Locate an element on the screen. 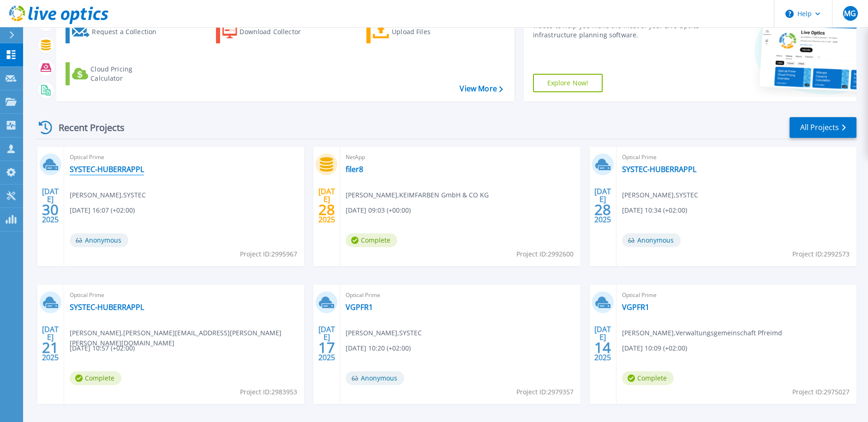 The image size is (868, 422). a: All Projects is located at coordinates (823, 127).